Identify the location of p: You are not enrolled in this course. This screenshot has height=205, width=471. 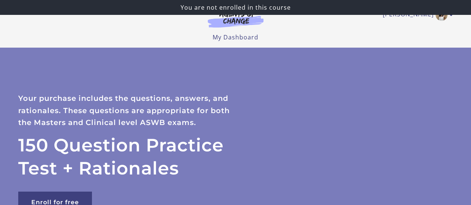
(235, 7).